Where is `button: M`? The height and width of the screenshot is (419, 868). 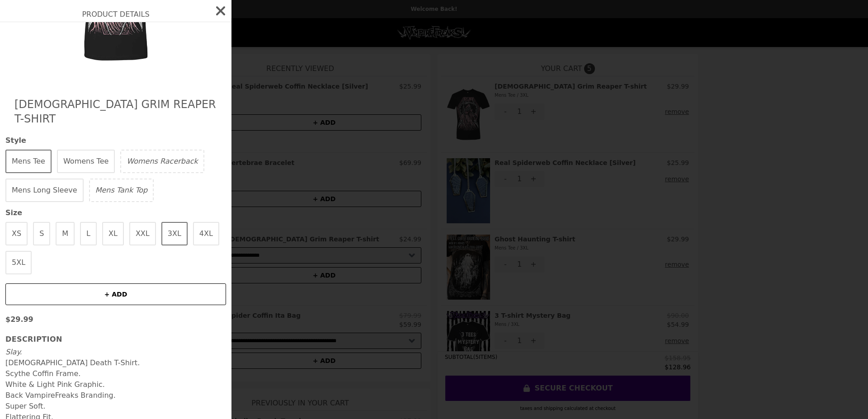 button: M is located at coordinates (65, 234).